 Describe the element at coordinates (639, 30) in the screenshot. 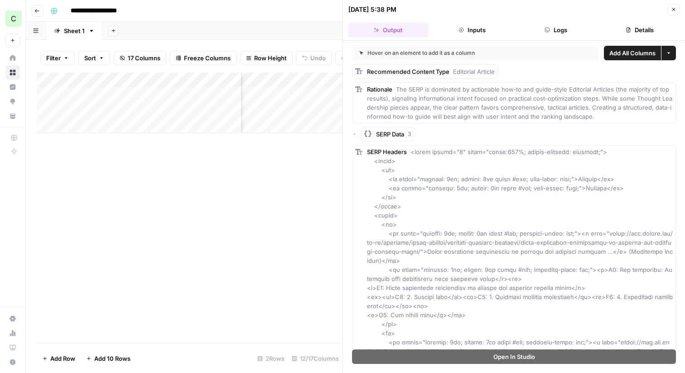

I see `button: Details` at that location.